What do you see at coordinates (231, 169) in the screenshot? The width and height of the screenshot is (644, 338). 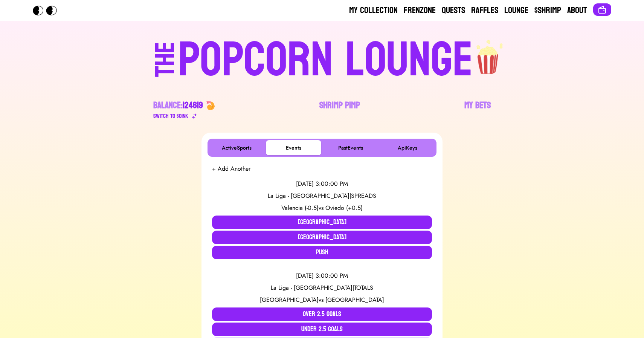 I see `button: + Add Another` at bounding box center [231, 169].